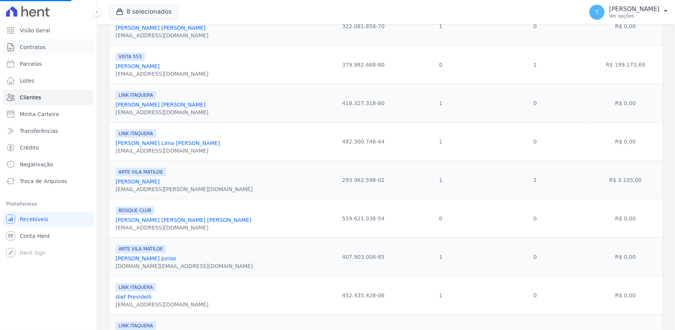  Describe the element at coordinates (29, 147) in the screenshot. I see `span: Crédito` at that location.